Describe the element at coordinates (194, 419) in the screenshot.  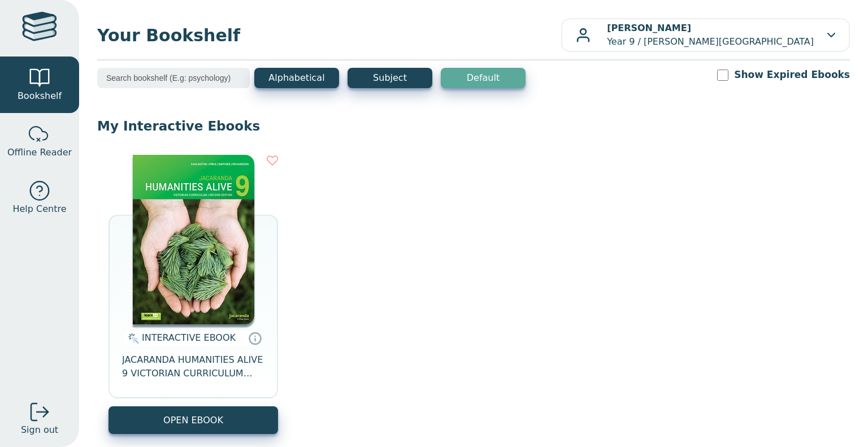
I see `button: OPEN EBOOK` at that location.